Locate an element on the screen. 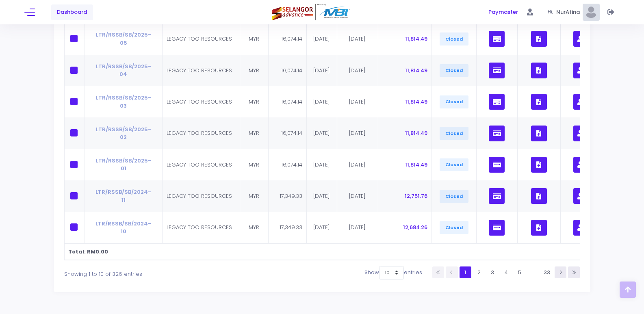 This screenshot has width=644, height=314. a: 33 is located at coordinates (547, 272).